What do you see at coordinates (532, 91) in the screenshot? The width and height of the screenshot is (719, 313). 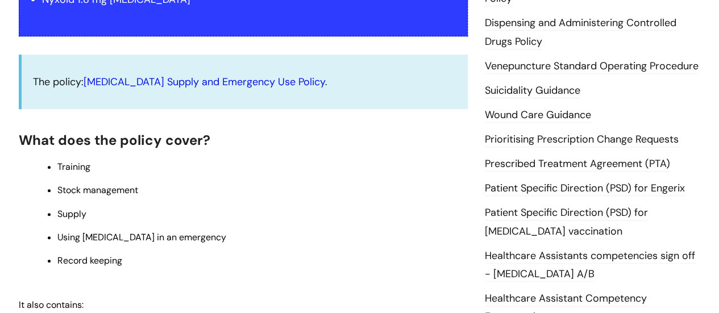 I see `a: Suicidality Guidance` at bounding box center [532, 91].